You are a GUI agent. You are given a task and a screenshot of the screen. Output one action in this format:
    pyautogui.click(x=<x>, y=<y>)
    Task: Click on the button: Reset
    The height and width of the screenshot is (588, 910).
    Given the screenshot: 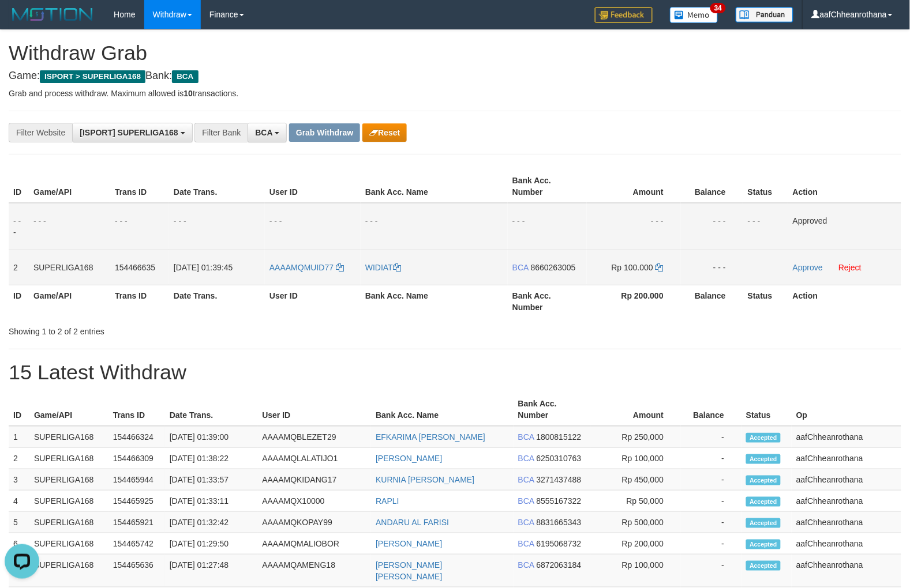 What is the action you would take?
    pyautogui.click(x=384, y=133)
    